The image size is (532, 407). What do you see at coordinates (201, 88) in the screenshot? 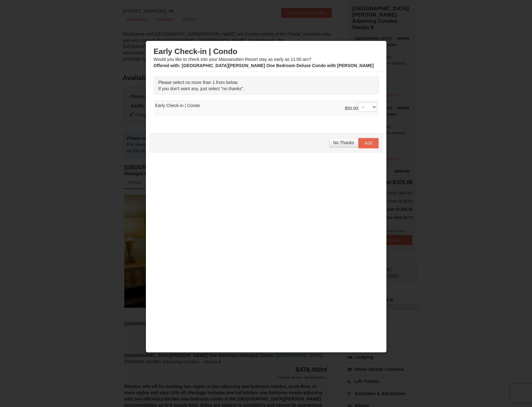
I see `span: If you don't want any, just select "no thanks".` at bounding box center [201, 88].